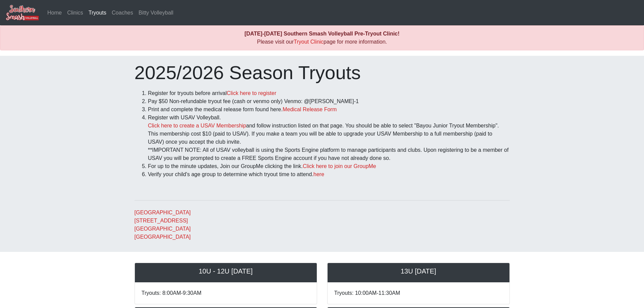  What do you see at coordinates (226, 293) in the screenshot?
I see `p: Tryouts: 8:00AM-9:30AM` at bounding box center [226, 293].